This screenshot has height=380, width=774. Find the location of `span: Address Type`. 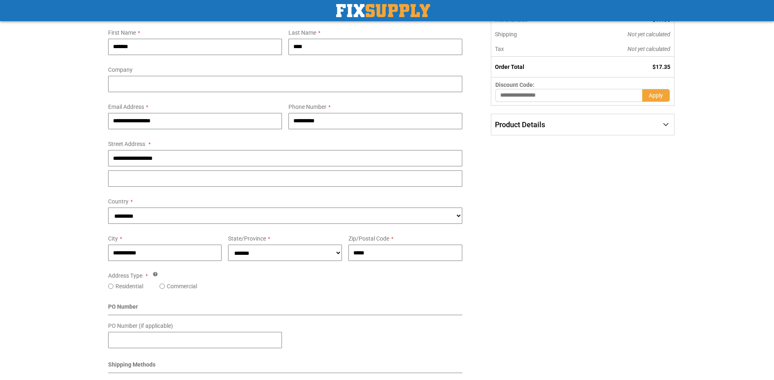

span: Address Type is located at coordinates (125, 276).